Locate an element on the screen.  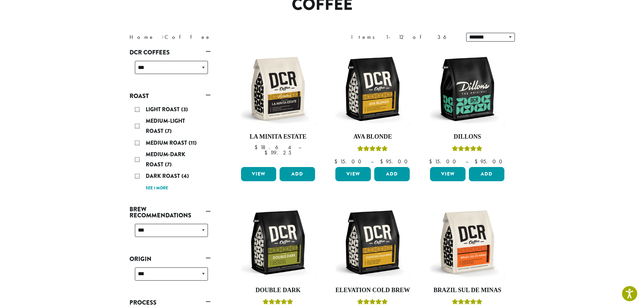
h4: Brazil Sul De Minas is located at coordinates (467, 290).